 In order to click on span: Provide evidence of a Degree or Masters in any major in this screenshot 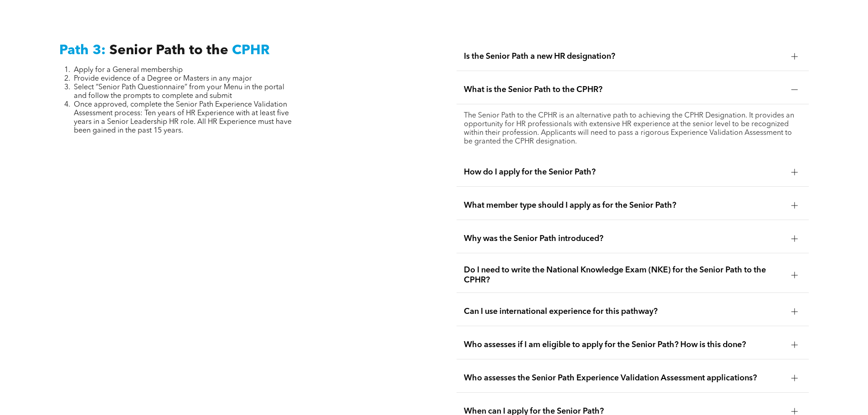, I will do `click(163, 79)`.